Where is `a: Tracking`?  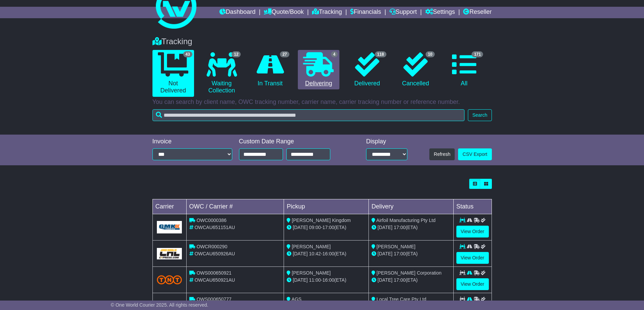
a: Tracking is located at coordinates (327, 13).